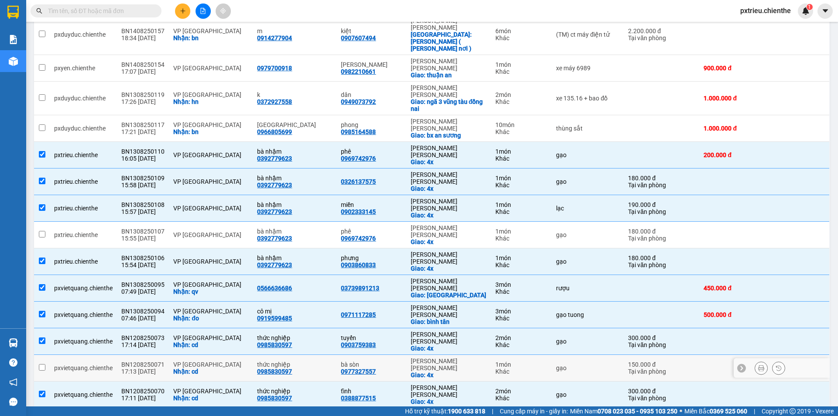  Describe the element at coordinates (143, 178) in the screenshot. I see `div: BN1308250109` at that location.